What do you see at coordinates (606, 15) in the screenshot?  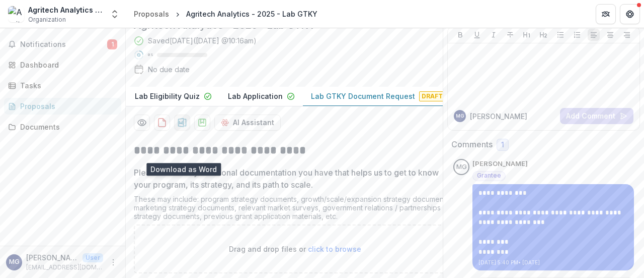 I see `button: Partners` at bounding box center [606, 15].